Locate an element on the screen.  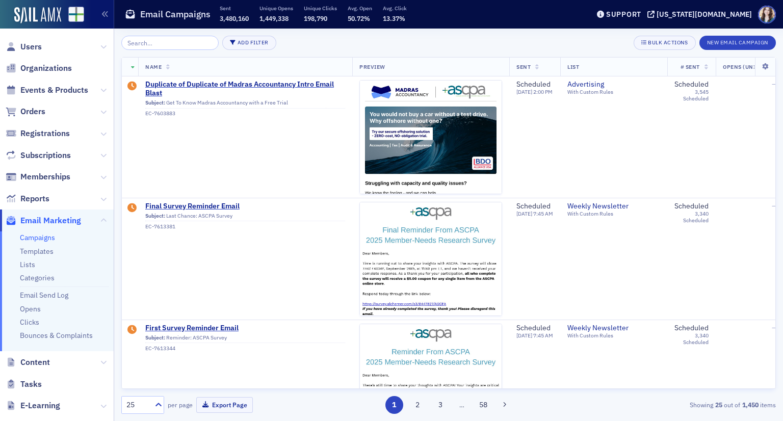
a: Campaigns is located at coordinates (37, 237).